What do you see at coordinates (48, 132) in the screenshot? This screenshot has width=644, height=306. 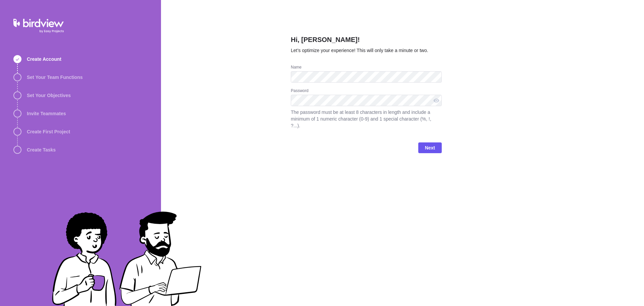 I see `span: Create First Project` at bounding box center [48, 132].